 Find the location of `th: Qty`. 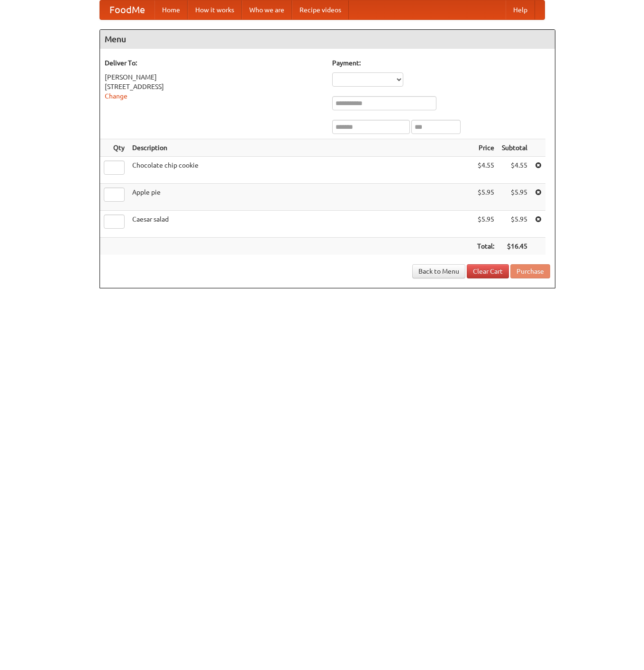

th: Qty is located at coordinates (114, 148).